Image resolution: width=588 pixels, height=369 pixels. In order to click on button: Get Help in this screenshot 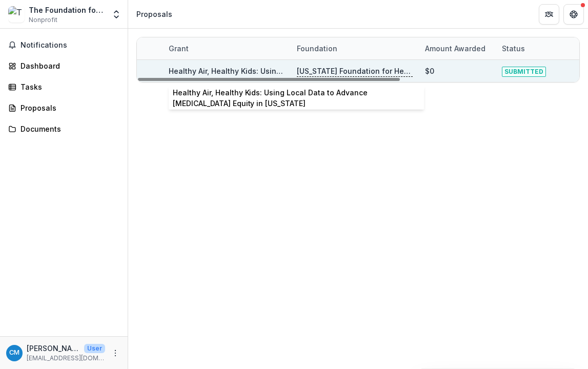, I will do `click(574, 14)`.